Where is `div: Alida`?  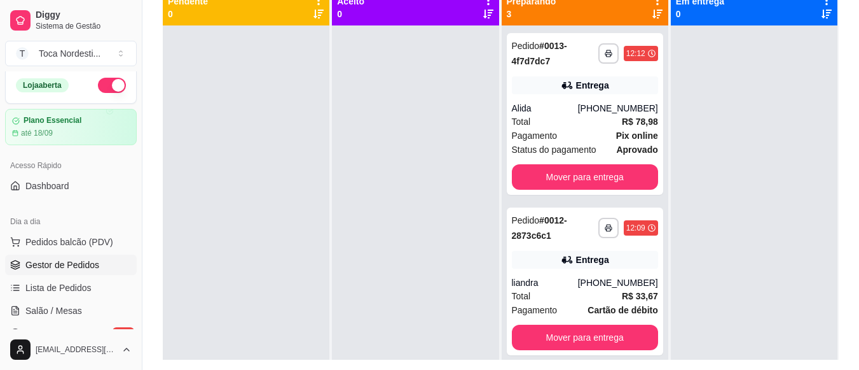 div: Alida is located at coordinates (545, 108).